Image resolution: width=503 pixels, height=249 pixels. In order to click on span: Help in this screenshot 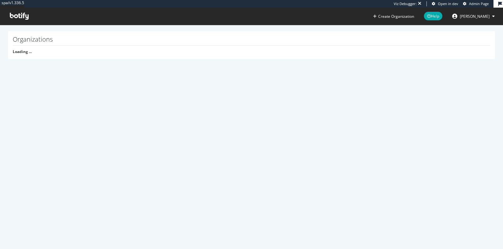, I will do `click(434, 16)`.